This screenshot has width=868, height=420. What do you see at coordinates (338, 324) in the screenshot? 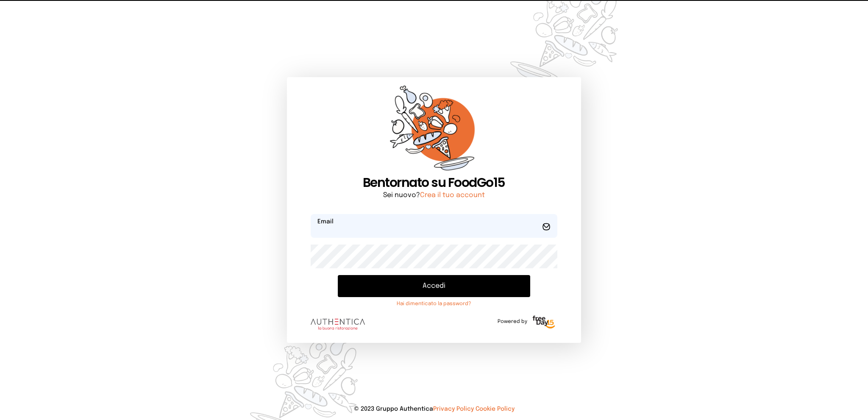
I see `img: logo.8f33a47.png` at bounding box center [338, 324].